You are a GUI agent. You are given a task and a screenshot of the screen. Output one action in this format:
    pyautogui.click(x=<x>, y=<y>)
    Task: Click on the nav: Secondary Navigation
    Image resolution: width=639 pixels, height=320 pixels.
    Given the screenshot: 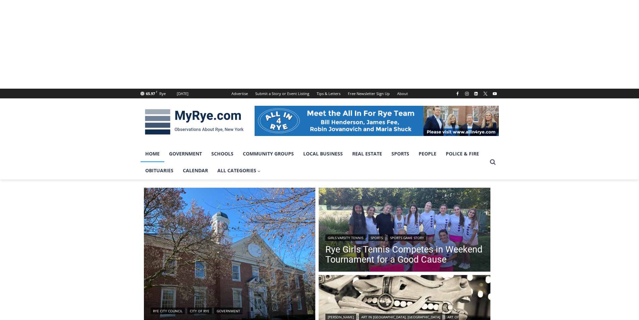 What is the action you would take?
    pyautogui.click(x=320, y=93)
    